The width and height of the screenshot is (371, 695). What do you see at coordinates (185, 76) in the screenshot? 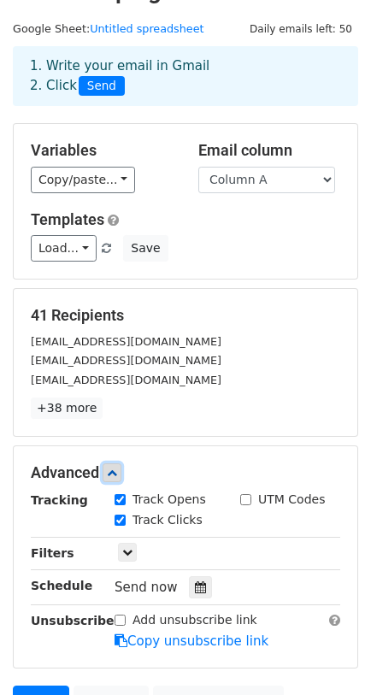
I see `div: 1. Write your email in Gmail 2. Click` at bounding box center [185, 76].